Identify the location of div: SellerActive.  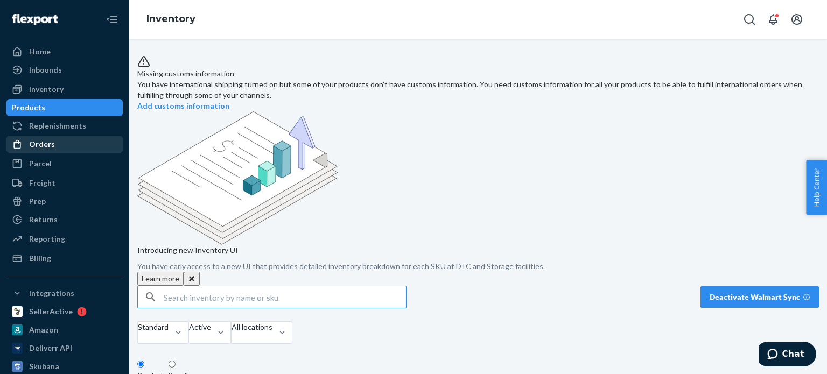
(51, 312).